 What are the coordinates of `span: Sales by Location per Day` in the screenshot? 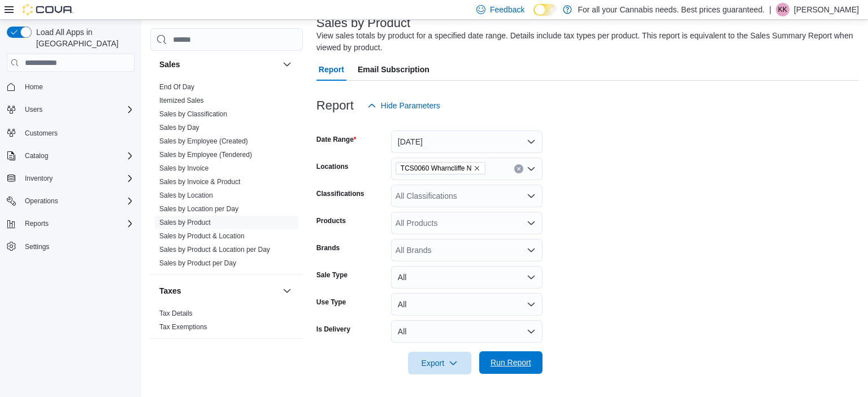 It's located at (199, 209).